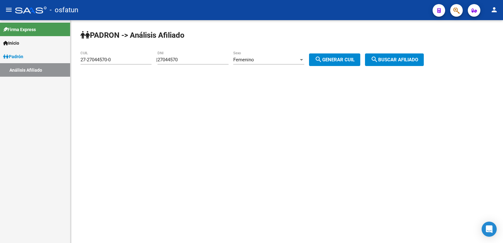  What do you see at coordinates (494, 10) in the screenshot?
I see `mat-icon: person` at bounding box center [494, 10].